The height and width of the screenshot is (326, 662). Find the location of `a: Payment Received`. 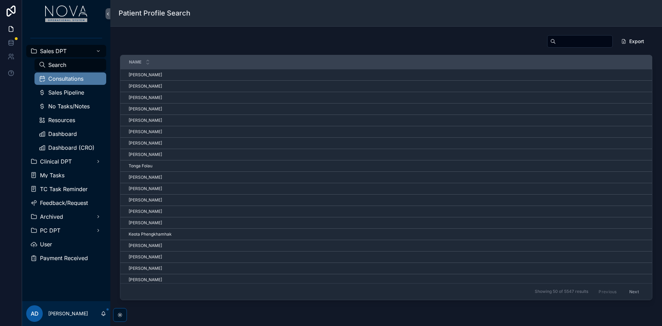

a: Payment Received is located at coordinates (66, 258).